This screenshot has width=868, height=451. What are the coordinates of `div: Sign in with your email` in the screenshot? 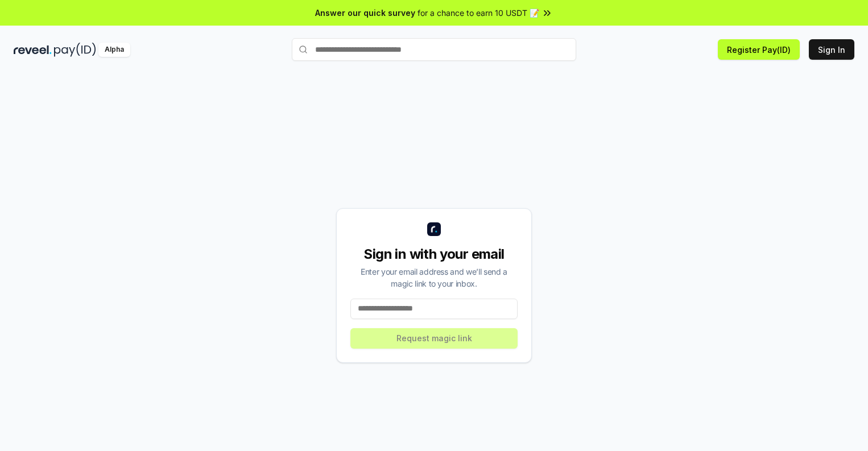 It's located at (434, 254).